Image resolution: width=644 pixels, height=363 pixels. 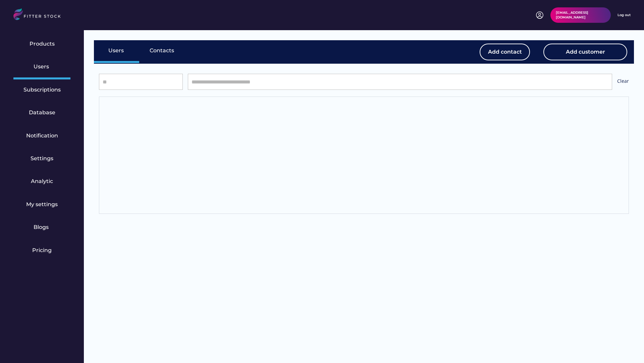 I want to click on div: Settings, so click(x=42, y=158).